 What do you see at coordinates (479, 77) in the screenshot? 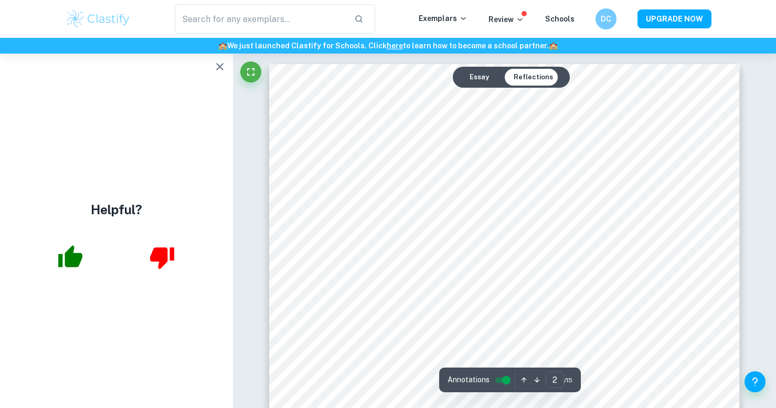
I see `button: Essay` at bounding box center [479, 77].